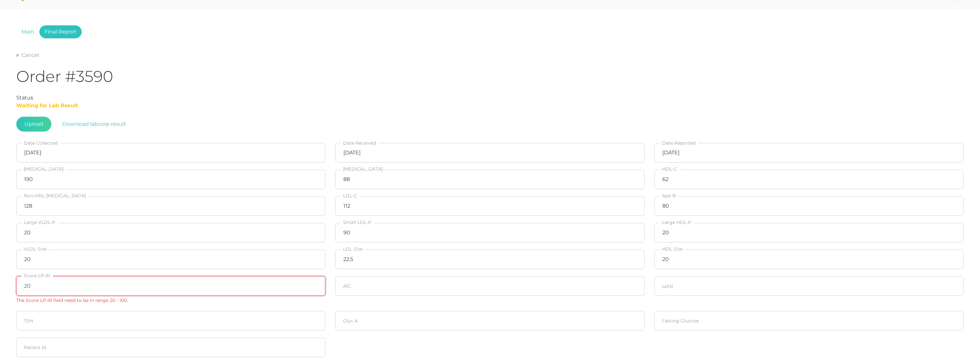 Image resolution: width=980 pixels, height=364 pixels. What do you see at coordinates (34, 124) in the screenshot?
I see `span: Upload` at bounding box center [34, 124].